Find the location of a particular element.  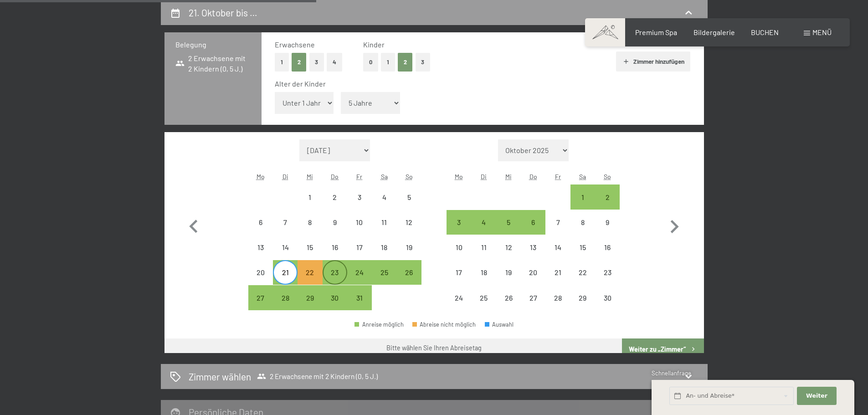

abbr: Sonntag is located at coordinates (607, 176).